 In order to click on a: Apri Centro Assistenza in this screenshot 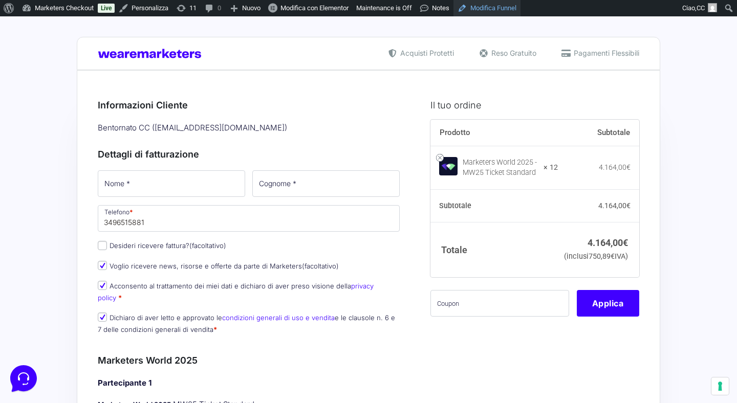, I will do `click(148, 131)`.